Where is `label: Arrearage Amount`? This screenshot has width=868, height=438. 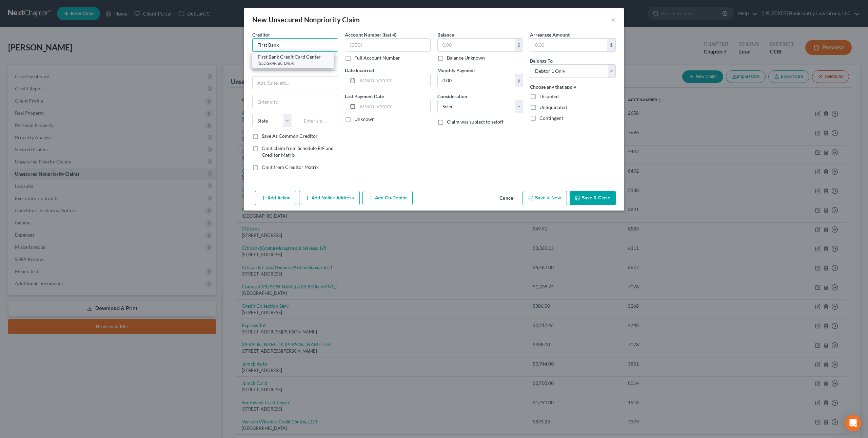
label: Arrearage Amount is located at coordinates (549, 35).